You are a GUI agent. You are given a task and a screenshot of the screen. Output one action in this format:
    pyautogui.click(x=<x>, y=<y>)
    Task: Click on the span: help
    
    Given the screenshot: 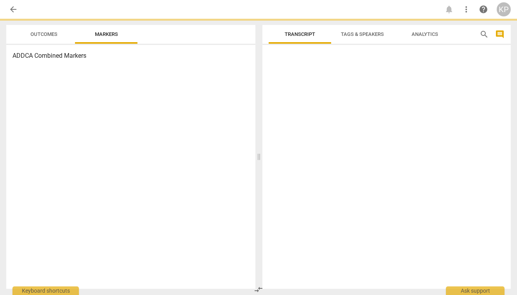 What is the action you would take?
    pyautogui.click(x=483, y=9)
    